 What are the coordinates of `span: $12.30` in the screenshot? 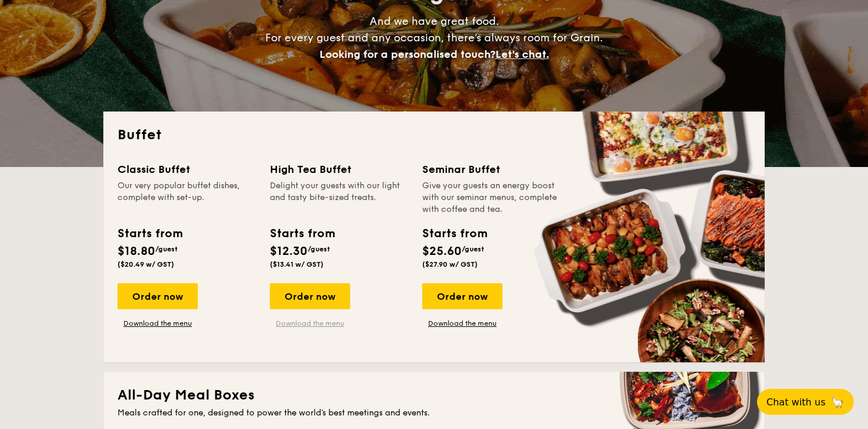 It's located at (288, 251).